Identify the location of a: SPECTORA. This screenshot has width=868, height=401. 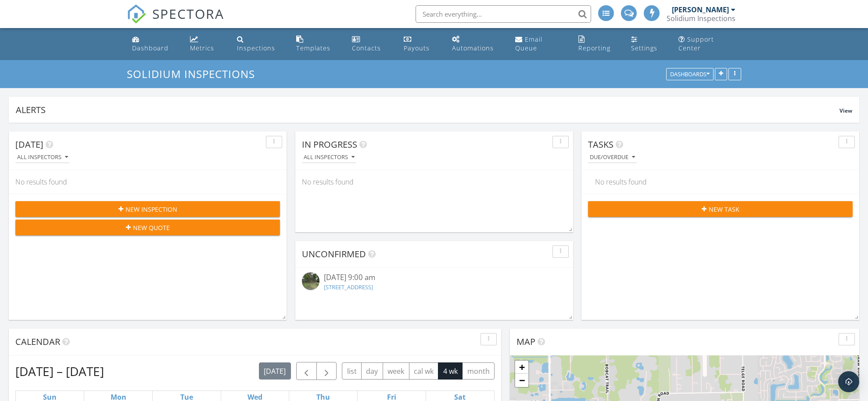
(175, 21).